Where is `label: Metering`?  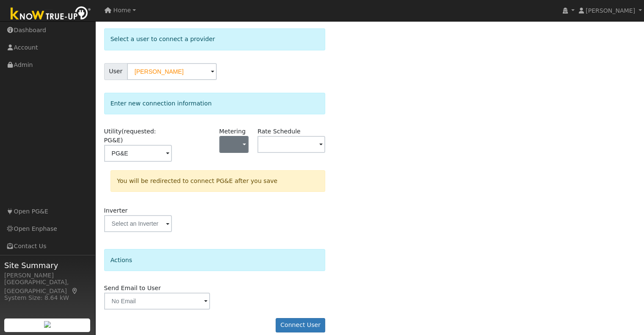 label: Metering is located at coordinates (233, 131).